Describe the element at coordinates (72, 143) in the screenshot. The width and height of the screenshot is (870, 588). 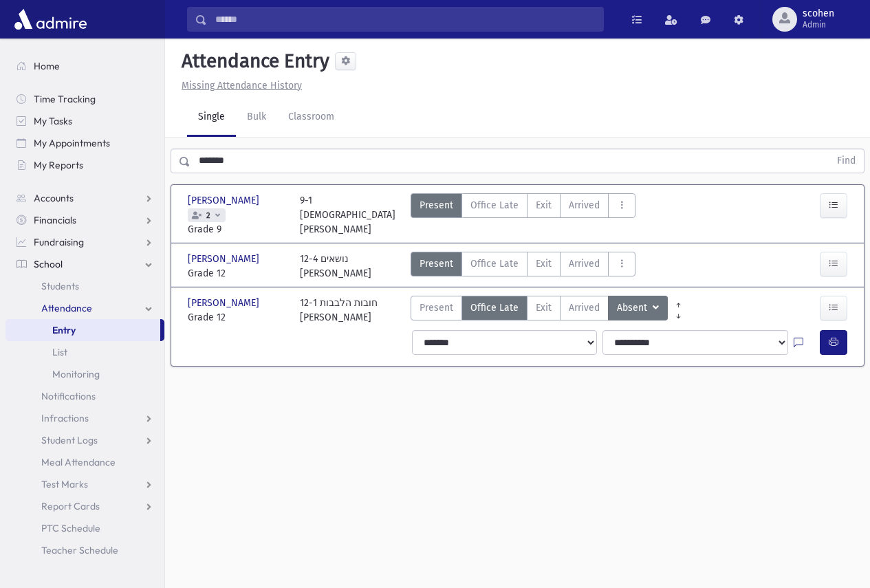
I see `span: My Appointments` at that location.